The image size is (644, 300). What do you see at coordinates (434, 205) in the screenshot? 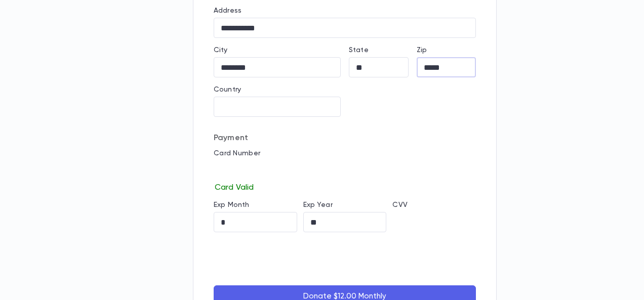
I see `p: CVV` at bounding box center [434, 205].